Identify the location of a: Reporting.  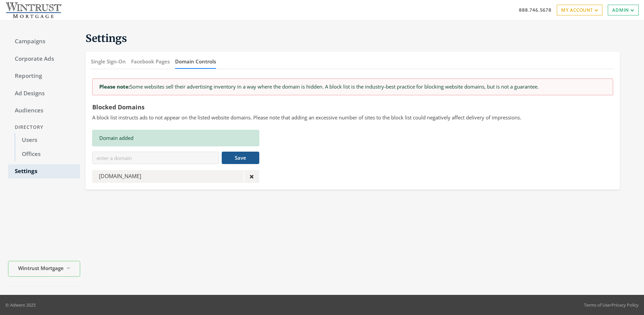
(44, 76).